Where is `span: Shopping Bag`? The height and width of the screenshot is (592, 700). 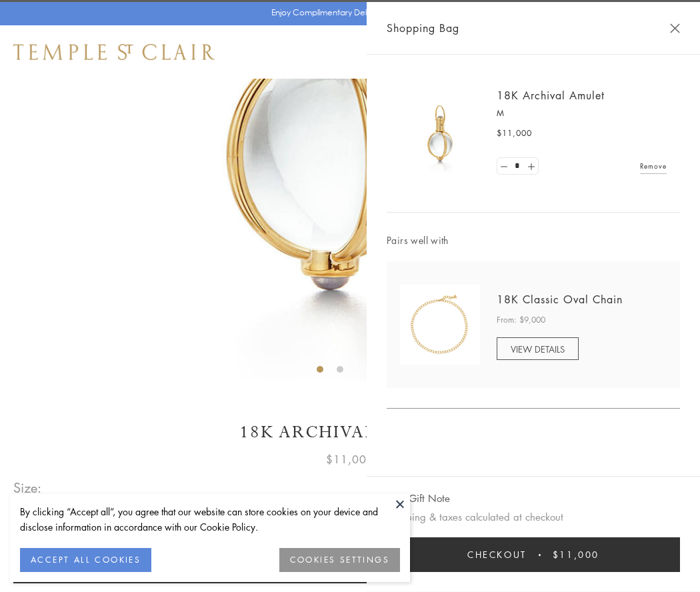
span: Shopping Bag is located at coordinates (422, 28).